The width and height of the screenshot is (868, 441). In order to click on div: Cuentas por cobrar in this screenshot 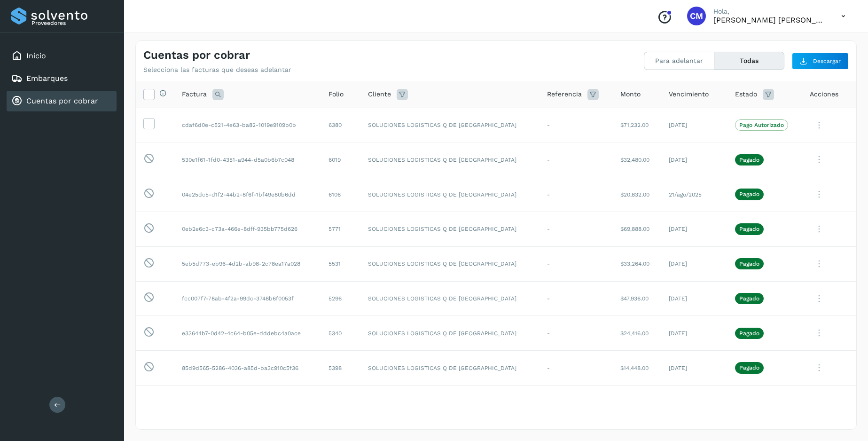, I will do `click(62, 101)`.